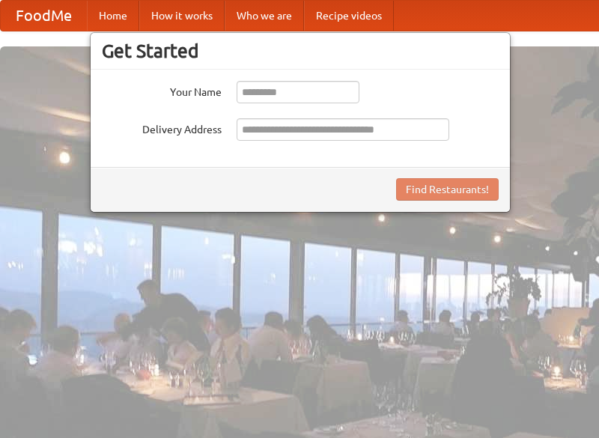 This screenshot has width=599, height=438. Describe the element at coordinates (162, 127) in the screenshot. I see `label: Delivery Address` at that location.